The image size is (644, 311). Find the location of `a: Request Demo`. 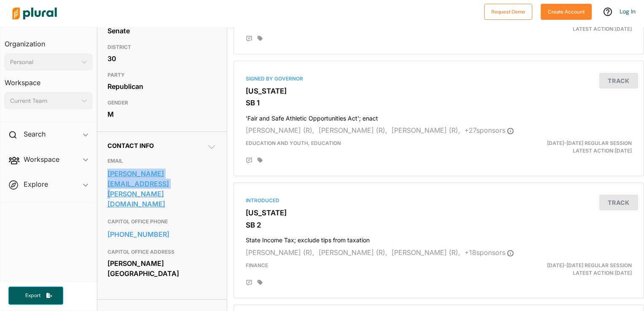

a: Request Demo is located at coordinates (508, 11).